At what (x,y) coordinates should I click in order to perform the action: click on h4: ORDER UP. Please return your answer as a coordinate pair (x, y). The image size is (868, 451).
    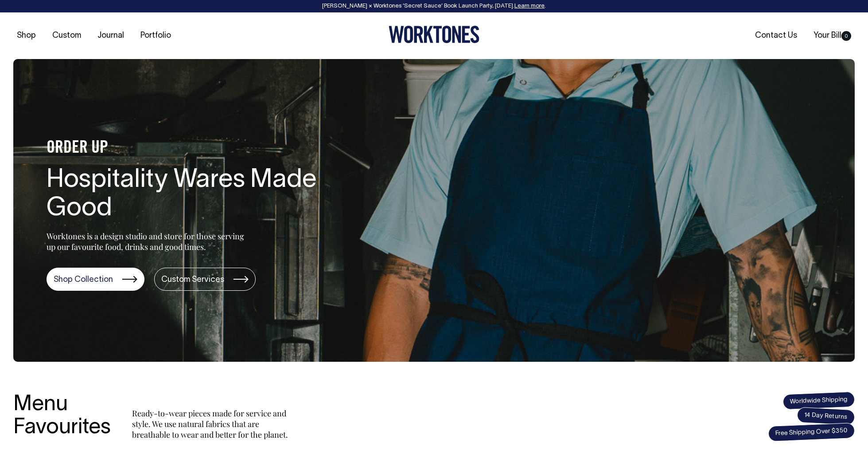
    Looking at the image, I should click on (188, 148).